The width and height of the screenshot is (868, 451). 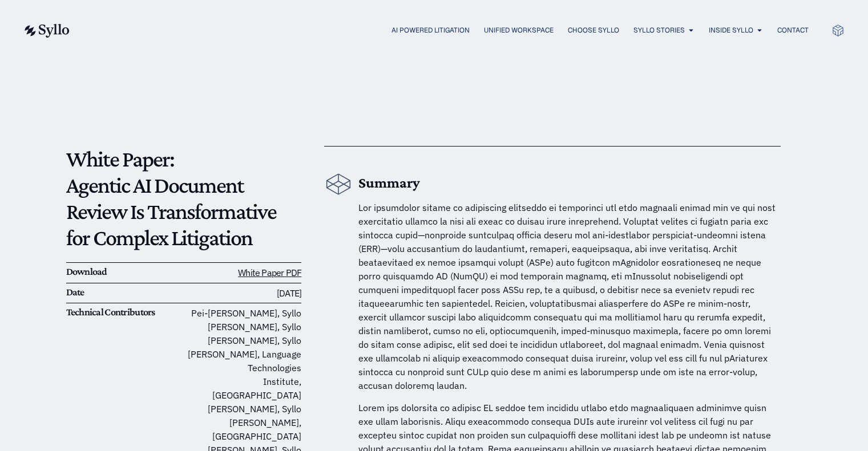 What do you see at coordinates (389, 182) in the screenshot?
I see `b: Summary` at bounding box center [389, 182].